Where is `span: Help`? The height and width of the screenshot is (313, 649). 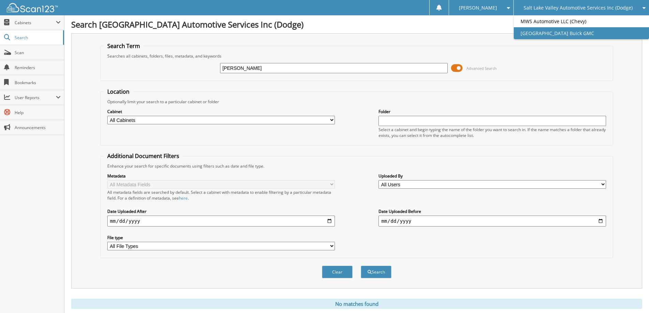
span: Help is located at coordinates (37, 112).